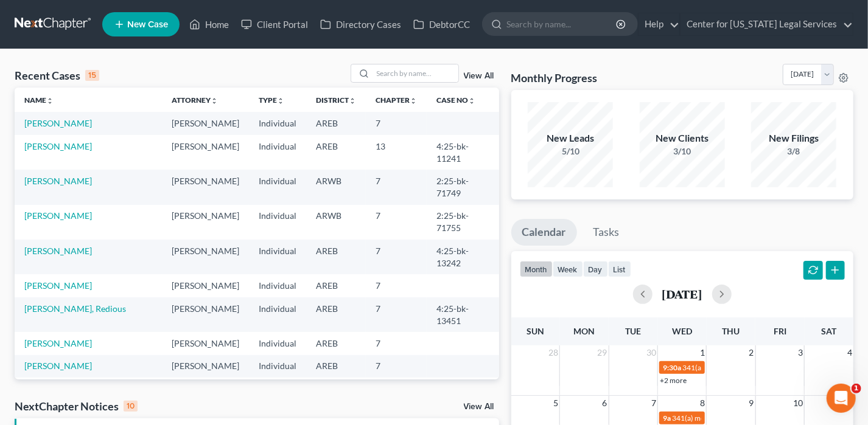 This screenshot has height=425, width=868. What do you see at coordinates (752, 353) in the screenshot?
I see `span: 2` at bounding box center [752, 353].